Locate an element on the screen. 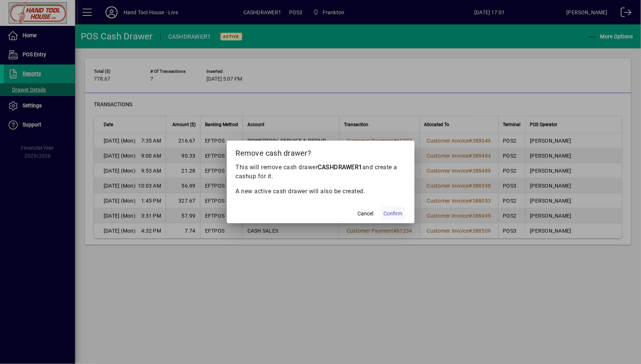  p: A new active cash drawer will also be created. is located at coordinates (321, 191).